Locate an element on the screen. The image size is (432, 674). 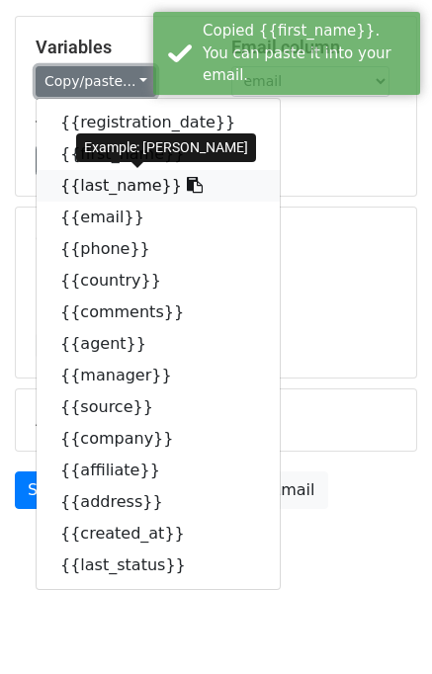
a: {{first_name}} is located at coordinates (158, 154).